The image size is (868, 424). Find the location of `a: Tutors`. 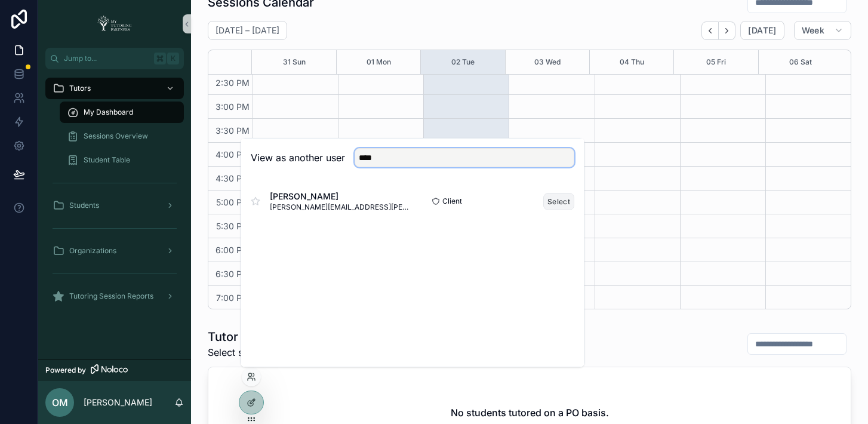

a: Tutors is located at coordinates (115, 88).